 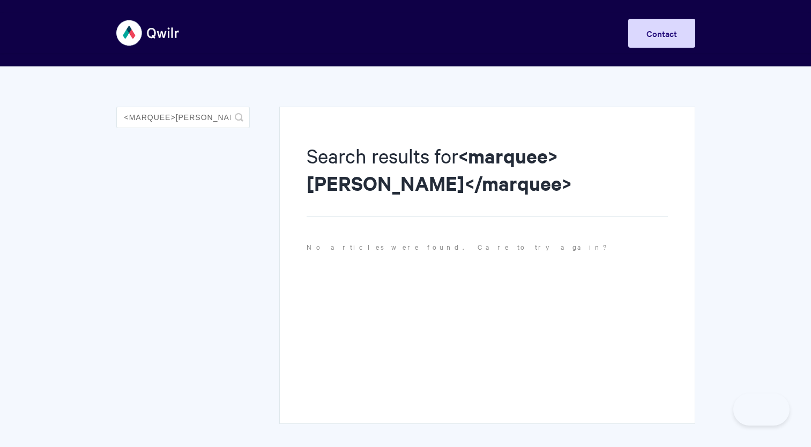 I want to click on input: Search, so click(x=183, y=117).